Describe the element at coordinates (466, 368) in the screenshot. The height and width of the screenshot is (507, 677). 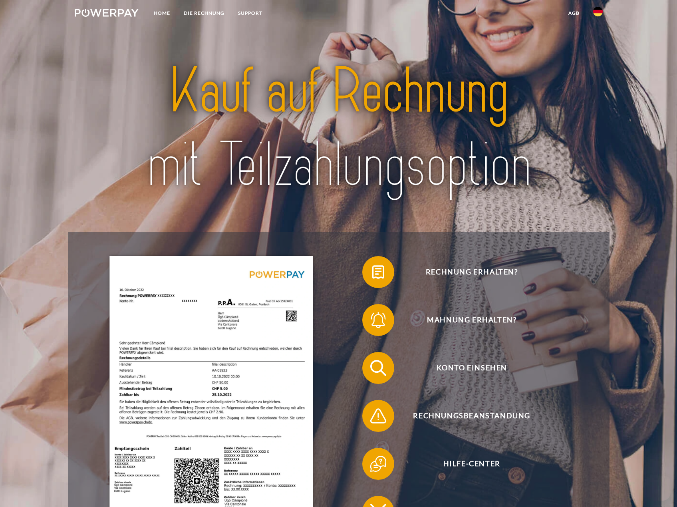
I see `button: Konto einsehen` at that location.